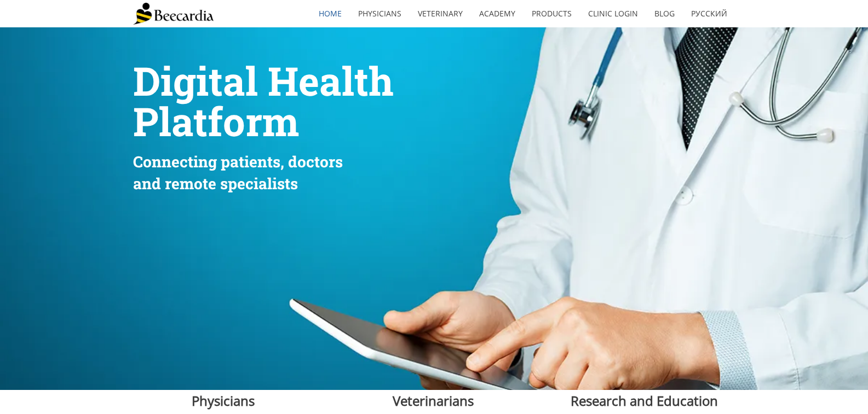 The image size is (868, 414). I want to click on a: Blog, so click(664, 14).